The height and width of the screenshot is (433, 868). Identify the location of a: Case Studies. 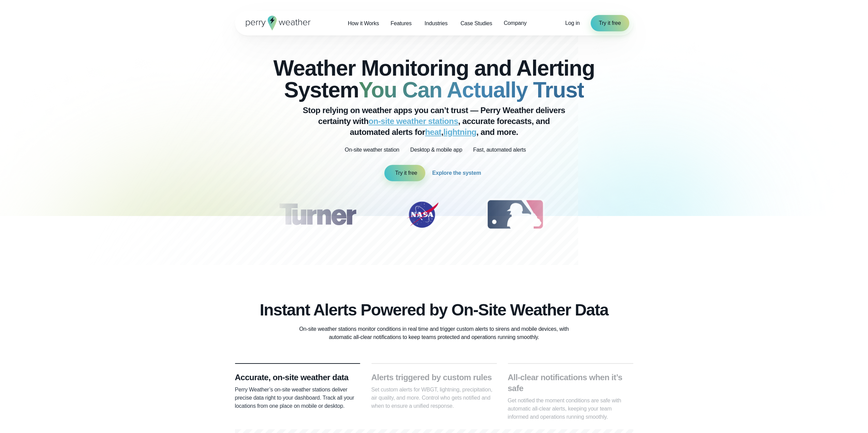
(476, 23).